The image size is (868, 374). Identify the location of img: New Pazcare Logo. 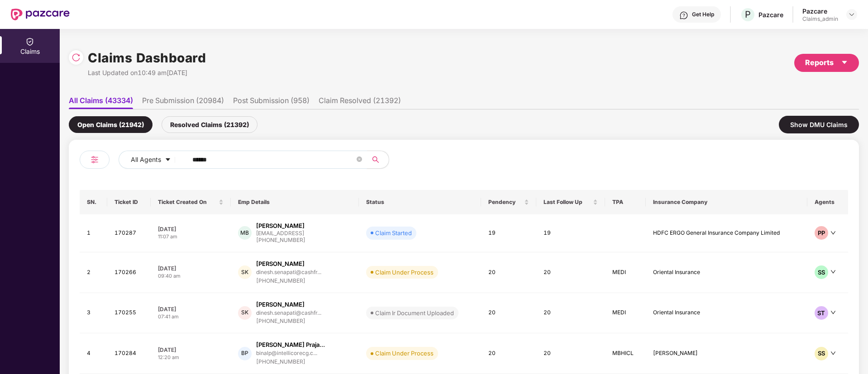
(40, 14).